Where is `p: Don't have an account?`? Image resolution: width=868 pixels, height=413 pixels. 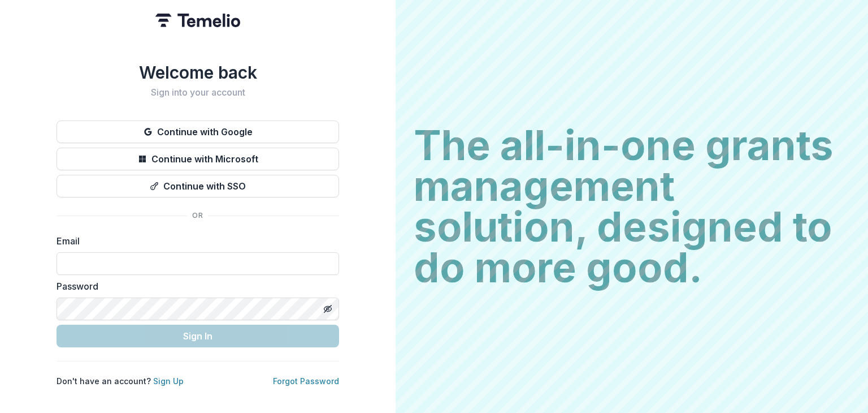 p: Don't have an account? is located at coordinates (120, 381).